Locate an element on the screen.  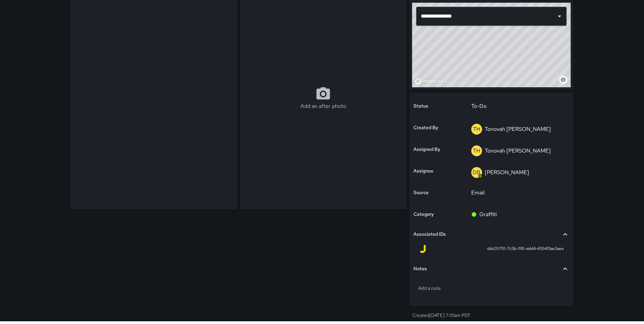
p: DB is located at coordinates (477, 173).